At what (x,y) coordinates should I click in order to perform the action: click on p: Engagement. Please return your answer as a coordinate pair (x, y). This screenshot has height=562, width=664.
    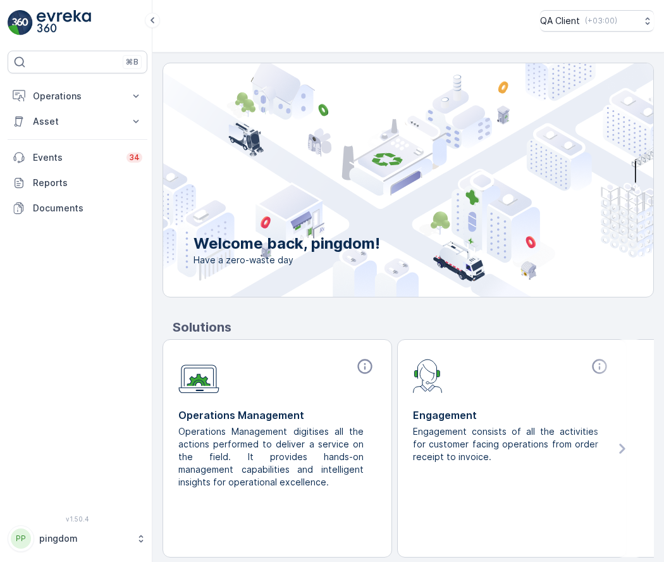
    Looking at the image, I should click on (512, 415).